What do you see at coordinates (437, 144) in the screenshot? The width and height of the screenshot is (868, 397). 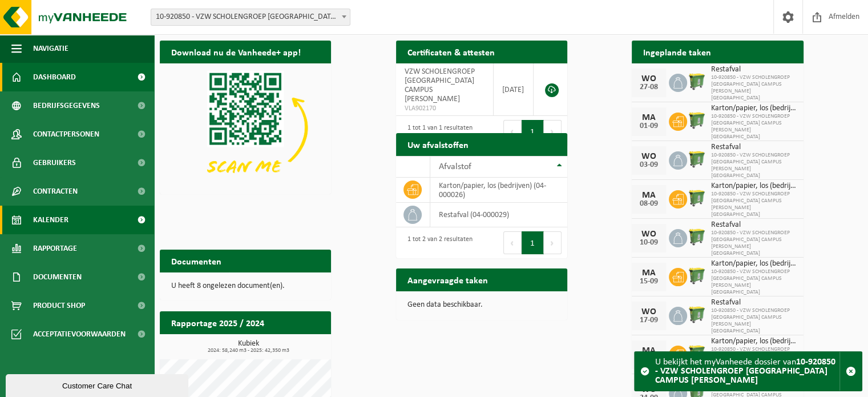 I see `h2: Uw afvalstoffen` at bounding box center [437, 144].